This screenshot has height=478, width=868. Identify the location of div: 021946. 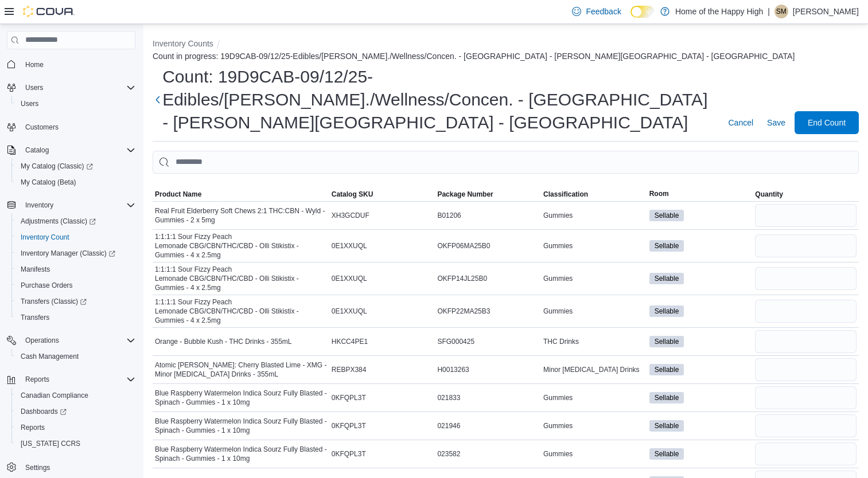
(488, 426).